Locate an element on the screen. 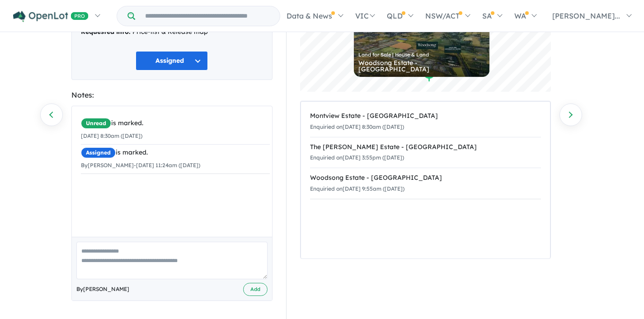 This screenshot has width=644, height=319. img: Openlot PRO Logo White is located at coordinates (50, 16).